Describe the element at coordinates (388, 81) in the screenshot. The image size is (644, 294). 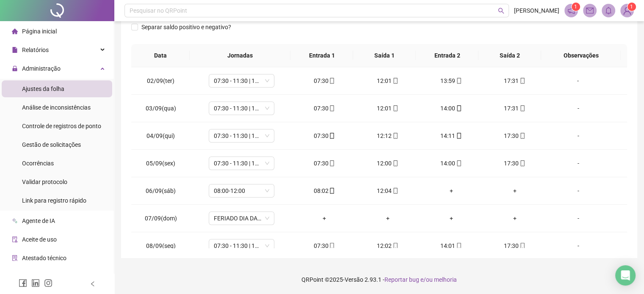
I see `div: 12:01` at that location.